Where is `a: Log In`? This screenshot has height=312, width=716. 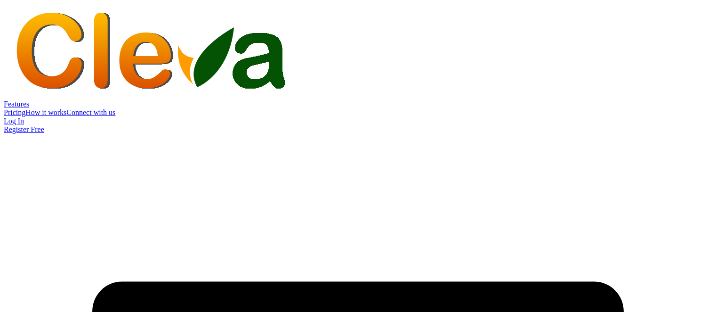 a: Log In is located at coordinates (14, 121).